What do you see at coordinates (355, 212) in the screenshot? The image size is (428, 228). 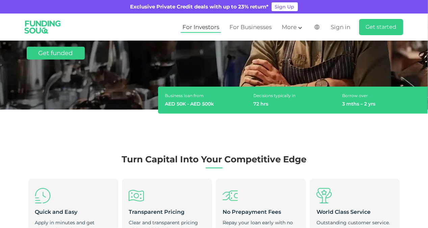 I see `div: World Class Service` at bounding box center [355, 212].